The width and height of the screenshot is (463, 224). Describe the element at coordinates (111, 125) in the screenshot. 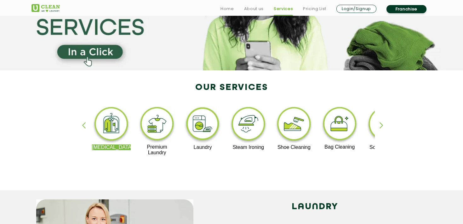

I see `img: dry_cleaning_11zon.webp` at that location.